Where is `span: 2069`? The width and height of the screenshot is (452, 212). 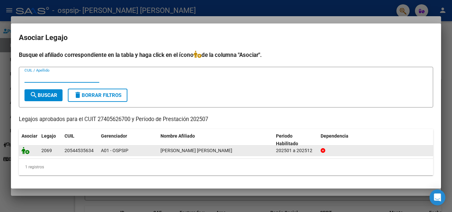
span: 2069 is located at coordinates (47, 151).